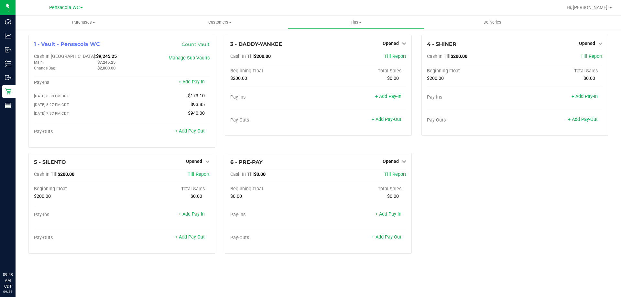 The height and width of the screenshot is (297, 621). What do you see at coordinates (8, 105) in the screenshot?
I see `inline-svg: Reports` at bounding box center [8, 105].